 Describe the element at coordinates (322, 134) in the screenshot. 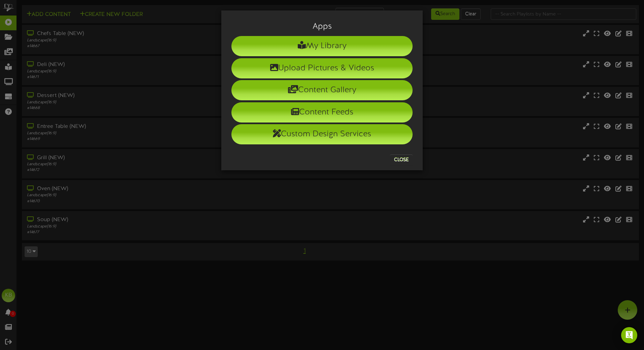

I see `li: Custom Design Services` at that location.